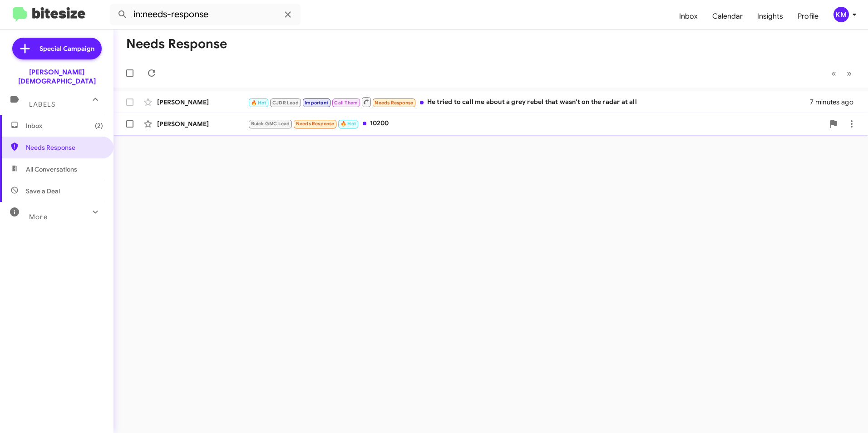 The width and height of the screenshot is (868, 433). I want to click on span: All Conversations, so click(52, 169).